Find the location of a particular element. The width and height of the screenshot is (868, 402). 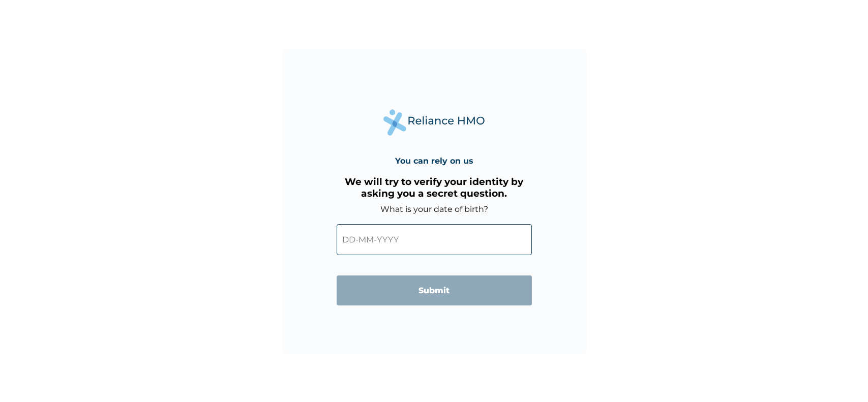

h4: You can rely on us is located at coordinates (434, 161).